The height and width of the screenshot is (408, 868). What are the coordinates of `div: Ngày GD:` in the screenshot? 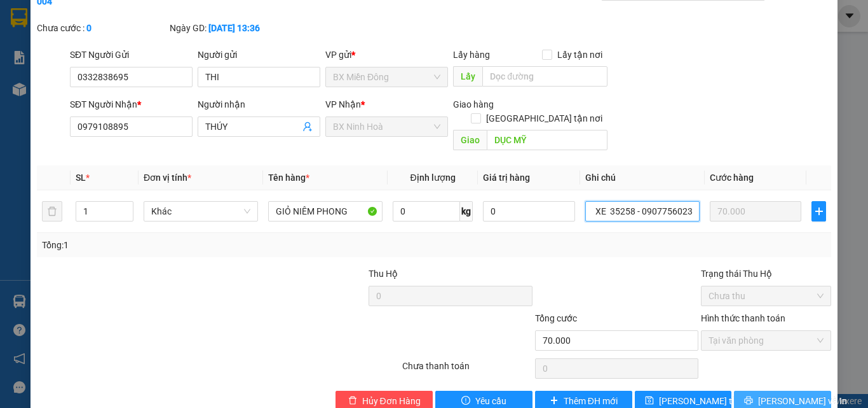 It's located at (234, 28).